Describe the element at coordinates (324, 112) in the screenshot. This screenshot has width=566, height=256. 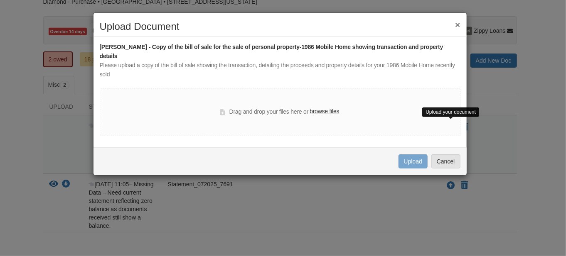
I see `label: browse files` at that location.